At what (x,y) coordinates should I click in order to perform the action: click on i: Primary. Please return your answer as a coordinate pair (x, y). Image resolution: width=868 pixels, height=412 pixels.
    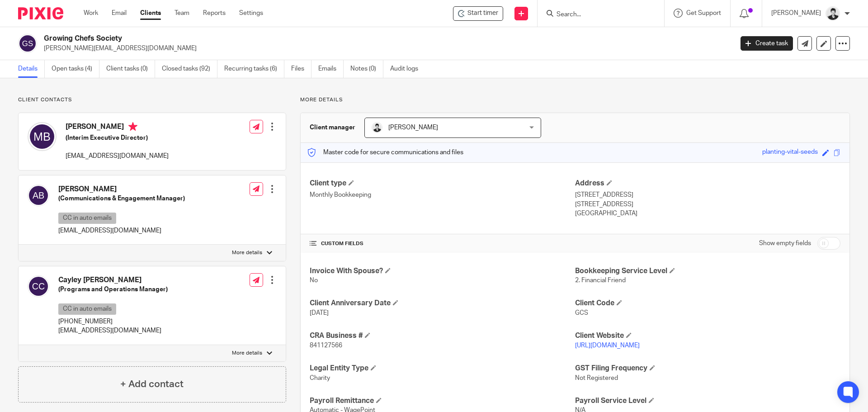
    Looking at the image, I should click on (133, 126).